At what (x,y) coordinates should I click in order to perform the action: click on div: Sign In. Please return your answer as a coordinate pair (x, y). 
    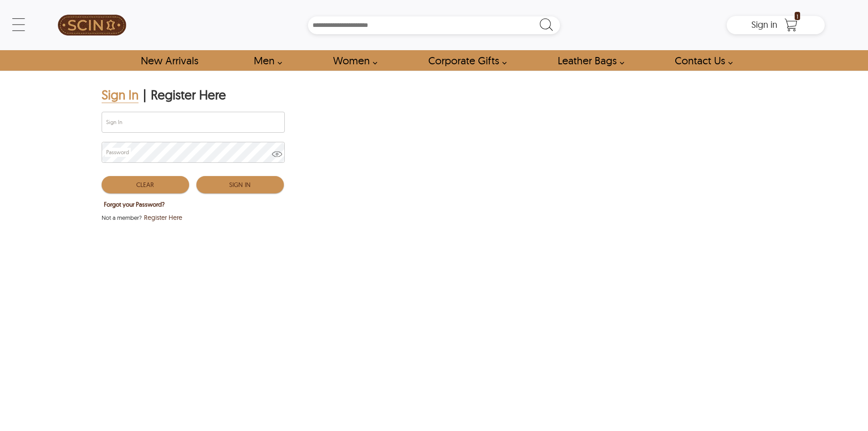
    Looking at the image, I should click on (120, 95).